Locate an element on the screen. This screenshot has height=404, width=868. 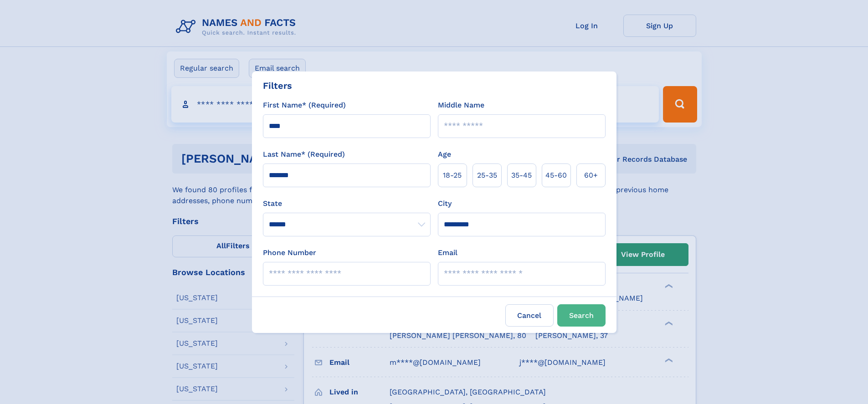
label: Email is located at coordinates (447, 253).